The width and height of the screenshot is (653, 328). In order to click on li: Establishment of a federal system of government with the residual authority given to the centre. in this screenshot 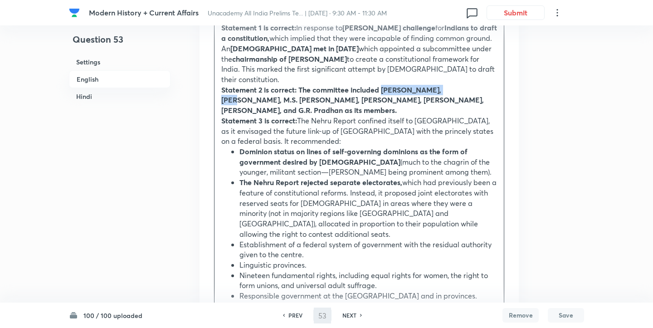, I will do `click(368, 249)`.